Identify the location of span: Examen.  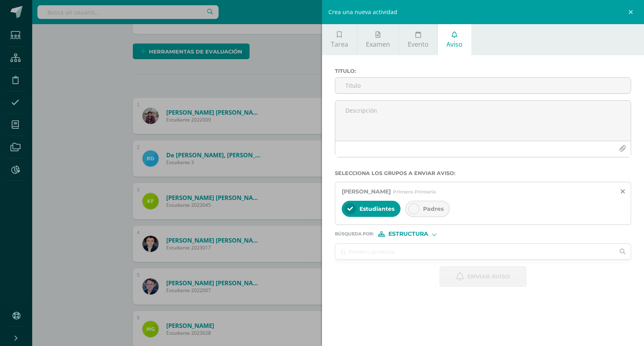
(377, 44).